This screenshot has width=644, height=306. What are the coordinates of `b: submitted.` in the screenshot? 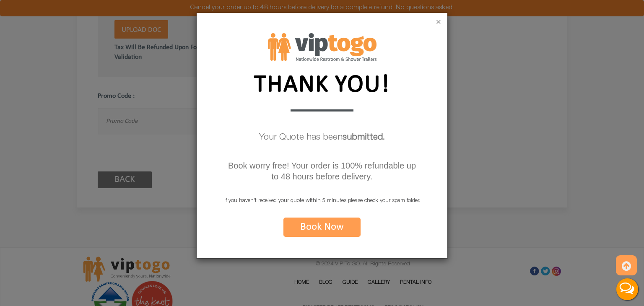 It's located at (364, 137).